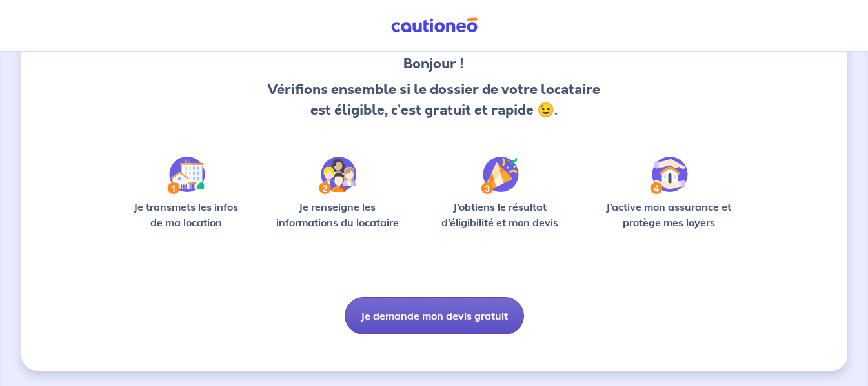  I want to click on h3: Bonjour !, so click(434, 64).